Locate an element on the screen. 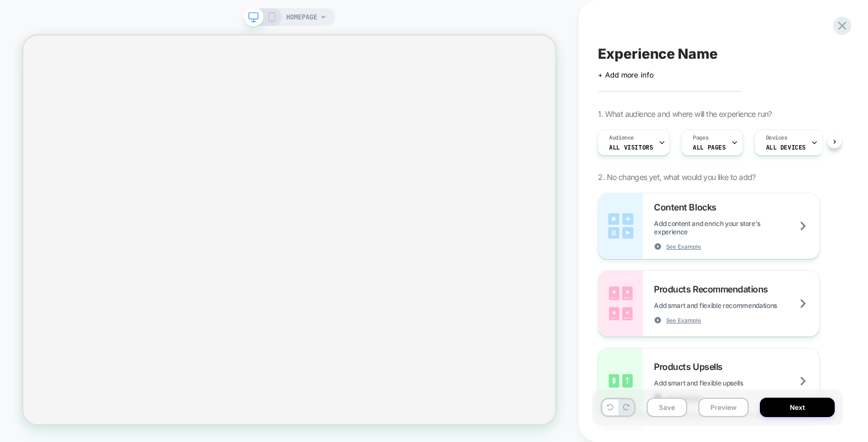 This screenshot has width=868, height=442. span: Pages is located at coordinates (700, 138).